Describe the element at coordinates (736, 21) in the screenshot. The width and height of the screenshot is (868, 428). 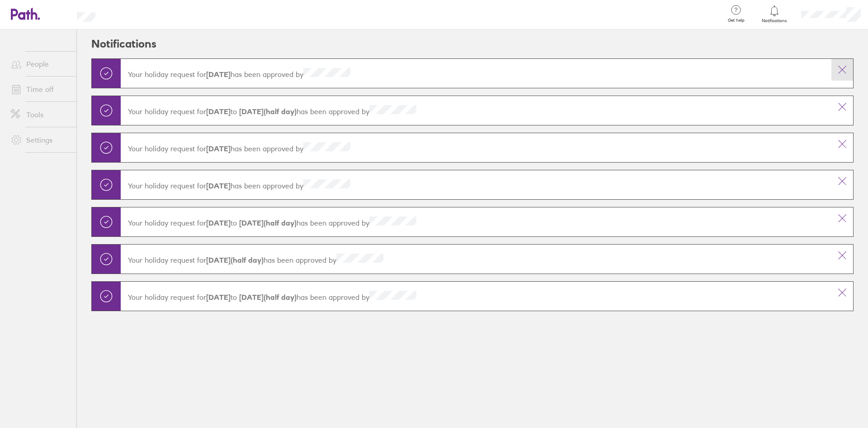
I see `span: Get help` at that location.